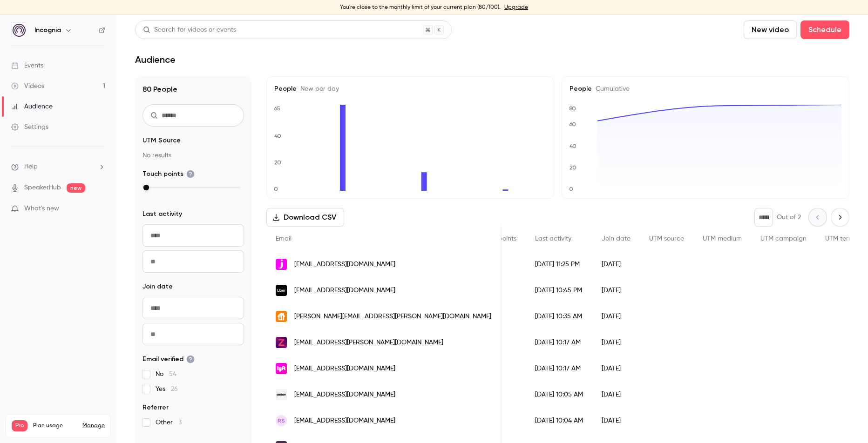 This screenshot has width=868, height=443. What do you see at coordinates (156, 408) in the screenshot?
I see `span: Referrer` at bounding box center [156, 408].